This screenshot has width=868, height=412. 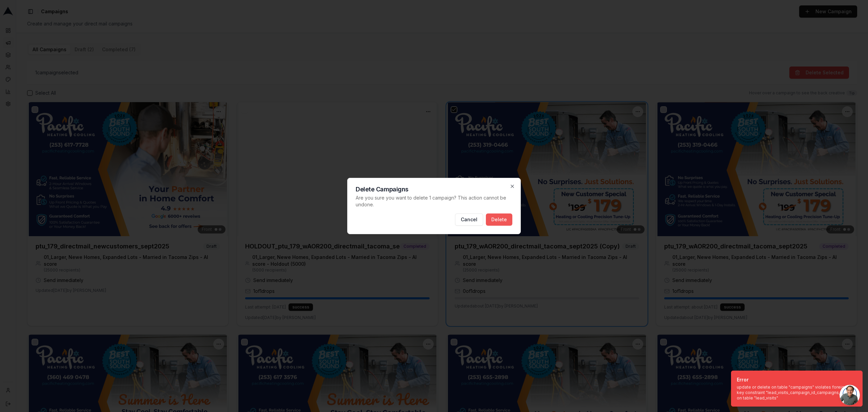 I want to click on div: Error, so click(x=796, y=379).